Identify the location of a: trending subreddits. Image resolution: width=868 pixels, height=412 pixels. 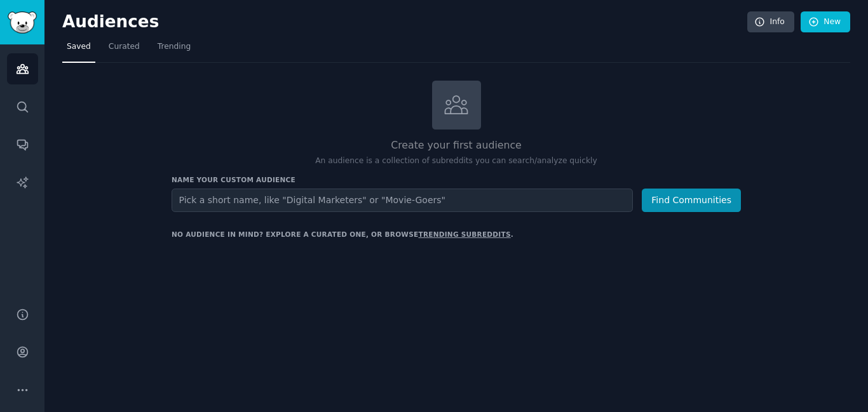
(464, 235).